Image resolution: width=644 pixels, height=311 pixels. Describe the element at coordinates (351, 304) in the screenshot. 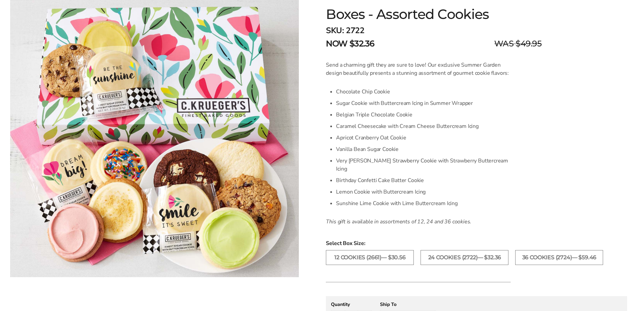

I see `div: Quantity` at that location.